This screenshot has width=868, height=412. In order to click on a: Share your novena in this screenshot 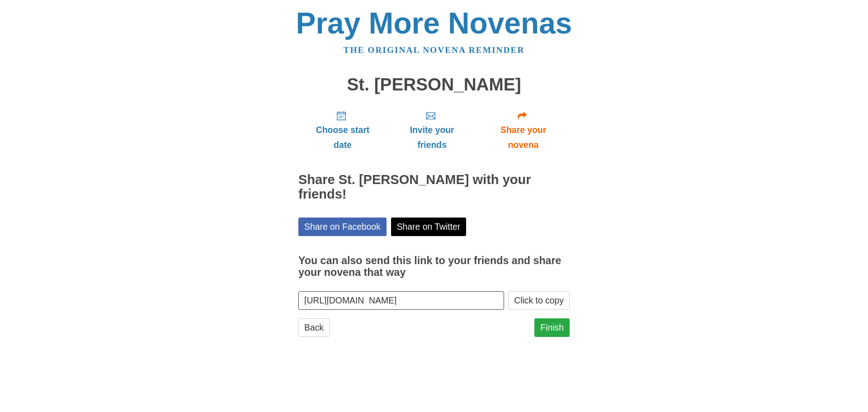, I will do `click(523, 129)`.